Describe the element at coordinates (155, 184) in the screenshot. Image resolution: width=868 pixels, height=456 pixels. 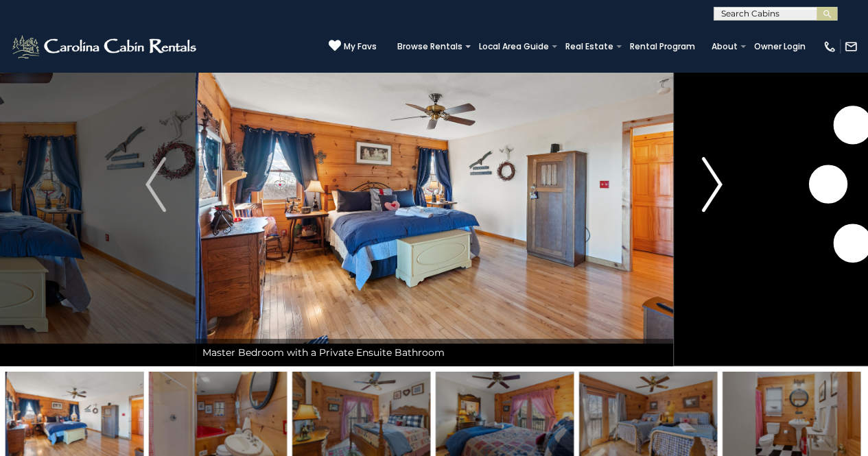
I see `button: Previous` at that location.